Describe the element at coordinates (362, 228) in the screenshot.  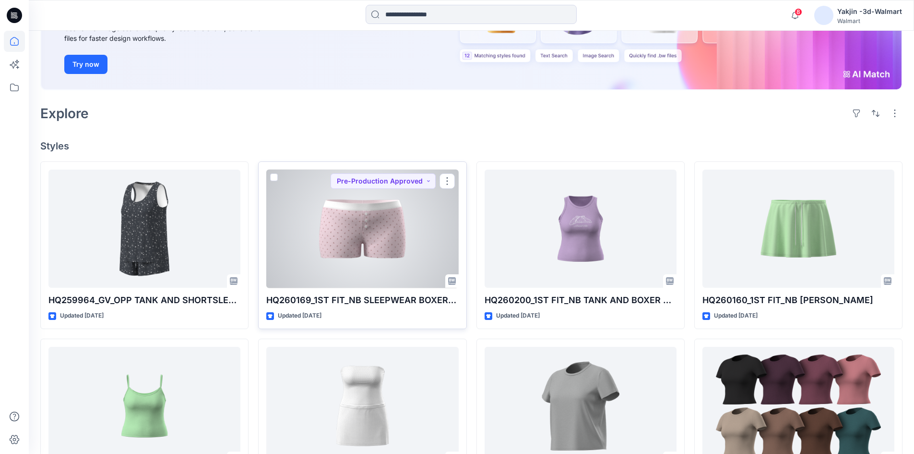
I see `a: HQ260169_1ST FIT_NB SLEEPWEAR BOXER PLUS` at that location.